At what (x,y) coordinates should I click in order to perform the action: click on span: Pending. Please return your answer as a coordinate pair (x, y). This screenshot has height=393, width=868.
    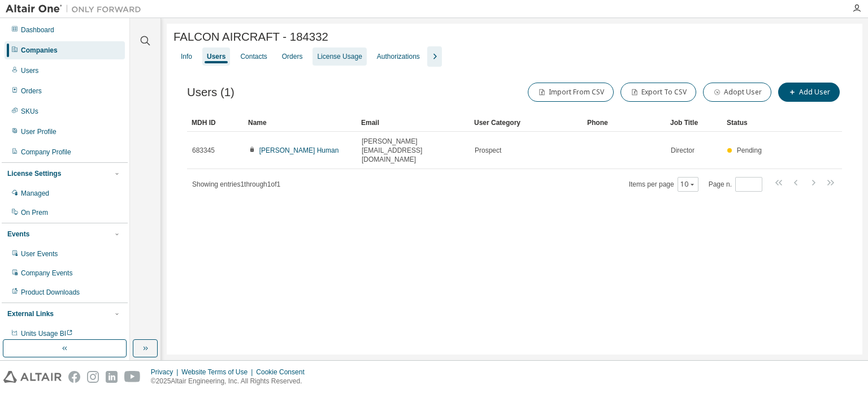
    Looking at the image, I should click on (749, 150).